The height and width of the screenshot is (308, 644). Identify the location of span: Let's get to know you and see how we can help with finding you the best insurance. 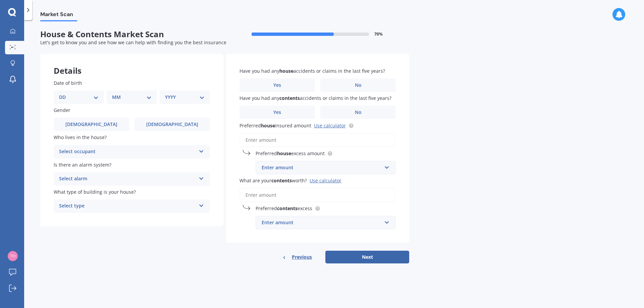
(133, 42).